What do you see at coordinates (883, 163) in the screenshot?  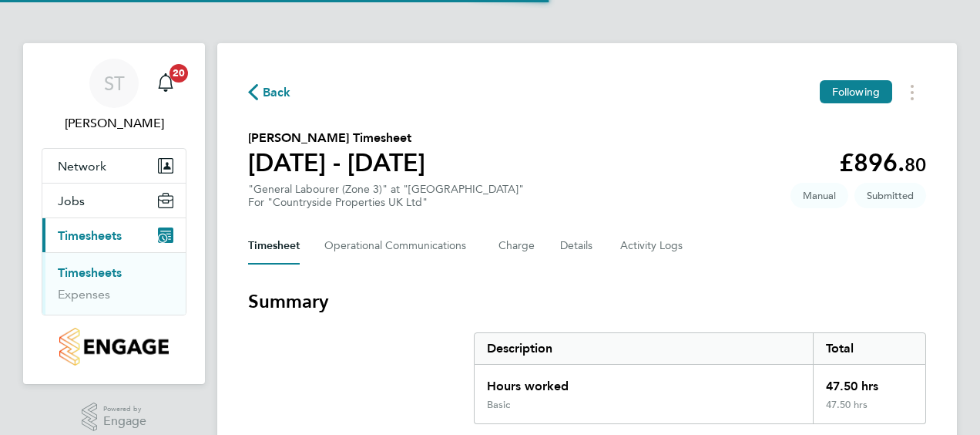 I see `app-decimal: £896.` at bounding box center [883, 163].